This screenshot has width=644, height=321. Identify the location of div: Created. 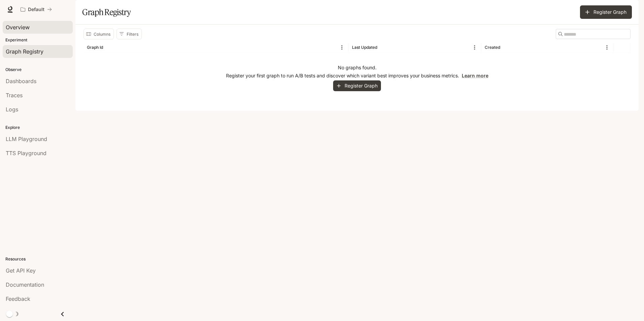
(492, 47).